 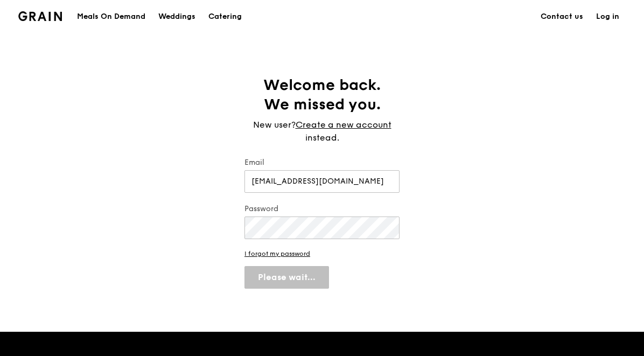 I want to click on a: Create a new account, so click(x=343, y=125).